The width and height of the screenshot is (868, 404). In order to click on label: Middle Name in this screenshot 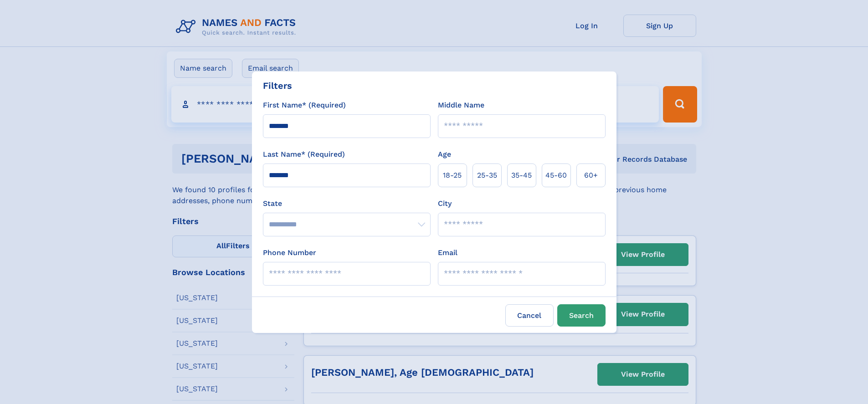, I will do `click(461, 105)`.